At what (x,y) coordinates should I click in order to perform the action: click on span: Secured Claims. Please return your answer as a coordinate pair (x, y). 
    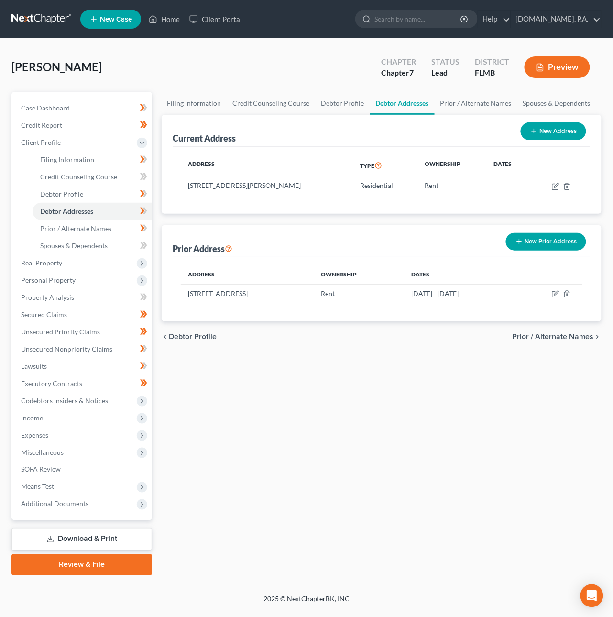
    Looking at the image, I should click on (44, 314).